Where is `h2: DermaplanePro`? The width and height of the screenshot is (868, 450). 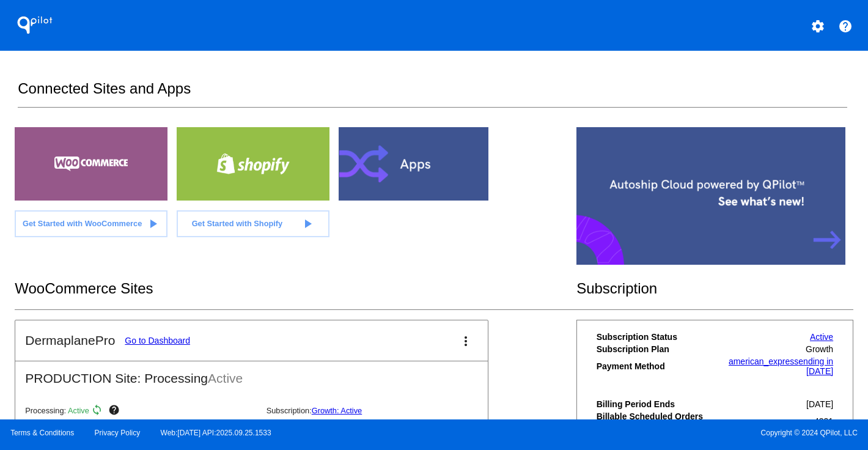 h2: DermaplanePro is located at coordinates (69, 341).